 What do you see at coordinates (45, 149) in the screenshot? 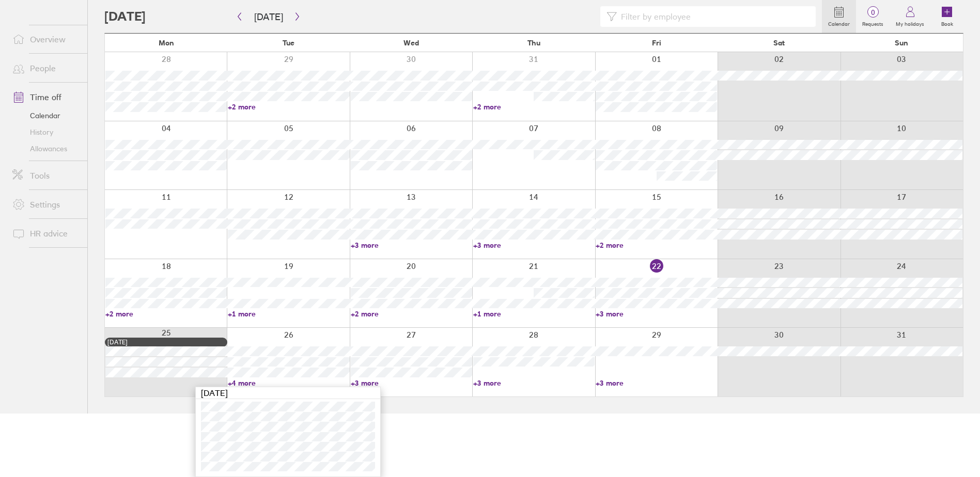
I see `a: Allowances` at bounding box center [45, 149].